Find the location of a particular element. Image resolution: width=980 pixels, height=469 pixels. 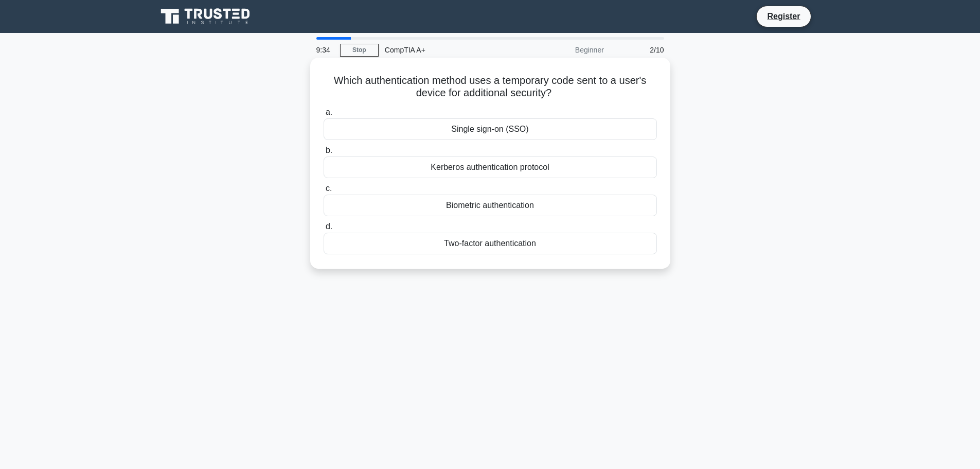

span: d. is located at coordinates (329, 226).